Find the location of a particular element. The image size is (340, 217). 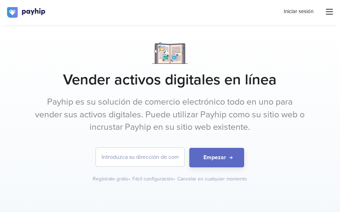

div: Fácil configuración is located at coordinates (154, 179).